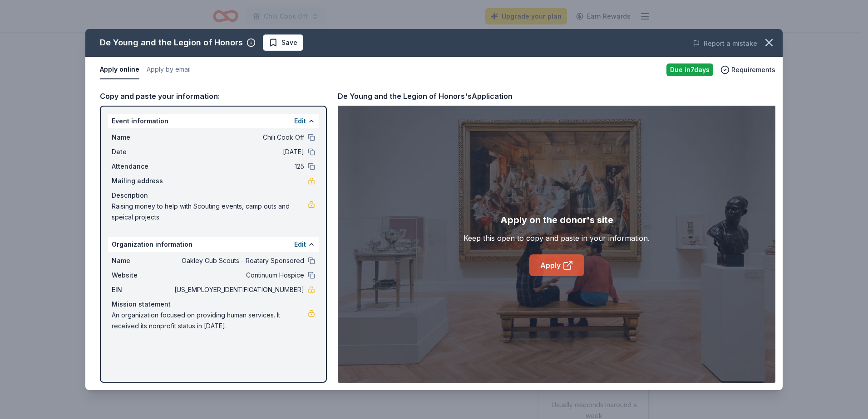 The height and width of the screenshot is (419, 868). Describe the element at coordinates (142, 166) in the screenshot. I see `span: Attendance` at that location.